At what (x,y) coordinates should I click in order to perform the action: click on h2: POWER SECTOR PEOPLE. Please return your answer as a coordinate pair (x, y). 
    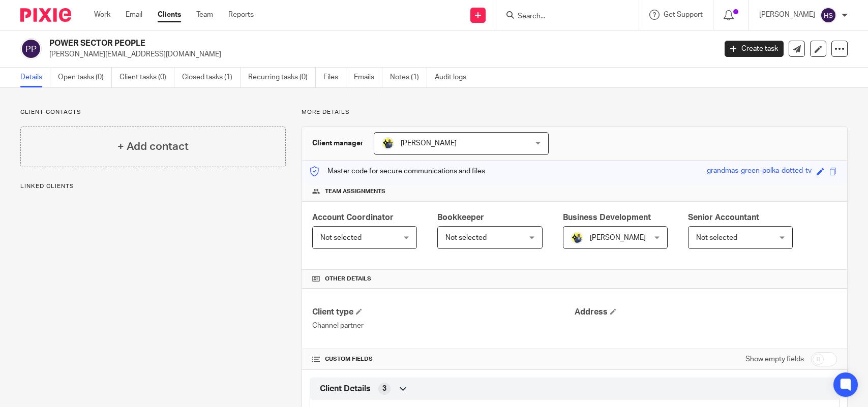
    Looking at the image, I should click on (313, 43).